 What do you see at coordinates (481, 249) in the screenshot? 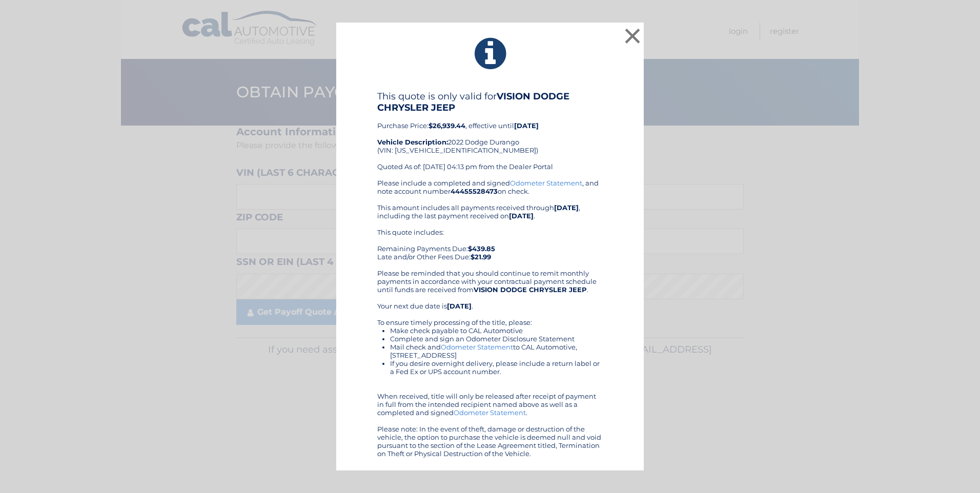
I see `b: $439.85` at bounding box center [481, 249].